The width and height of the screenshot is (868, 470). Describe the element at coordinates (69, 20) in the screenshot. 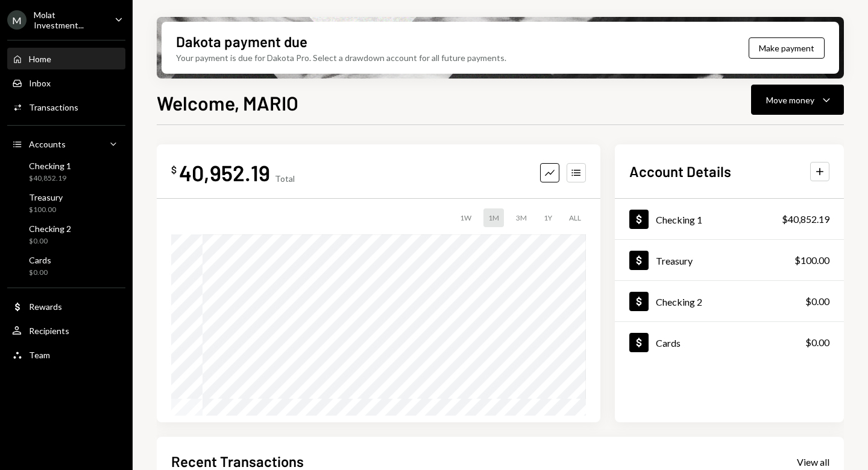

I see `div: Molat Investment...` at that location.